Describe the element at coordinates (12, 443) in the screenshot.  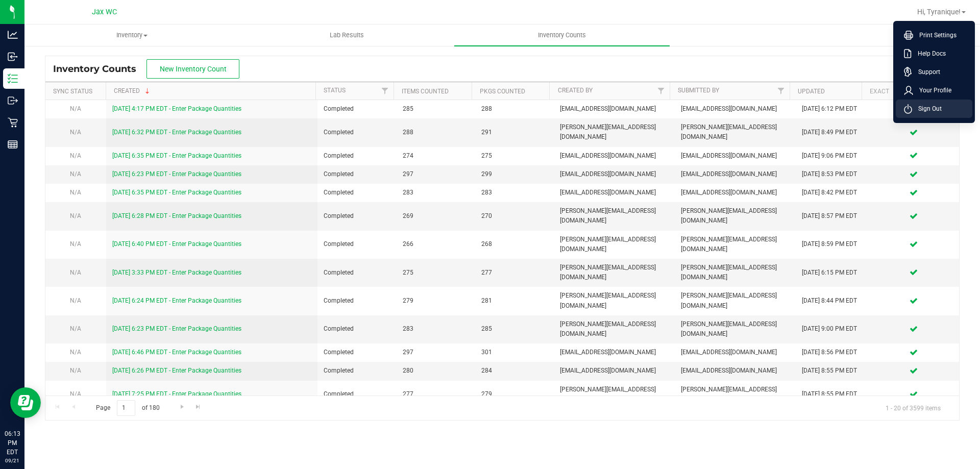
I see `p: 06:13 PM EDT` at that location.